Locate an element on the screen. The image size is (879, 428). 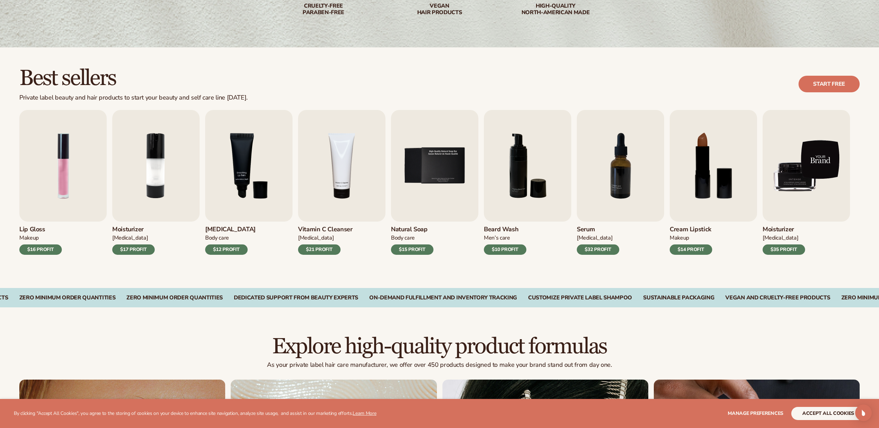
a: Start free is located at coordinates (829, 84).